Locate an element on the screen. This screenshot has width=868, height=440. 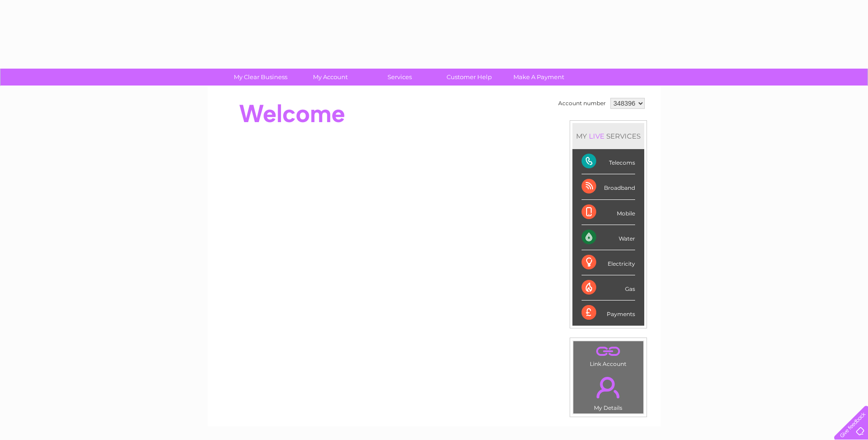
a: My Account is located at coordinates (330, 77).